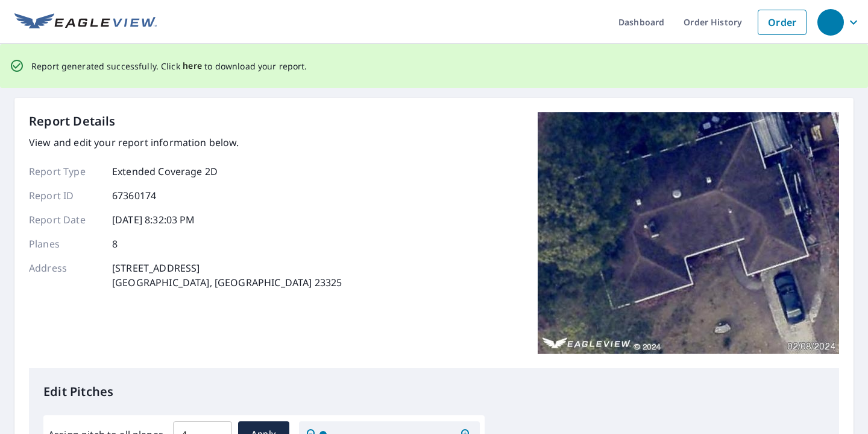 The image size is (868, 434). What do you see at coordinates (165, 171) in the screenshot?
I see `p: Extended Coverage 2D` at bounding box center [165, 171].